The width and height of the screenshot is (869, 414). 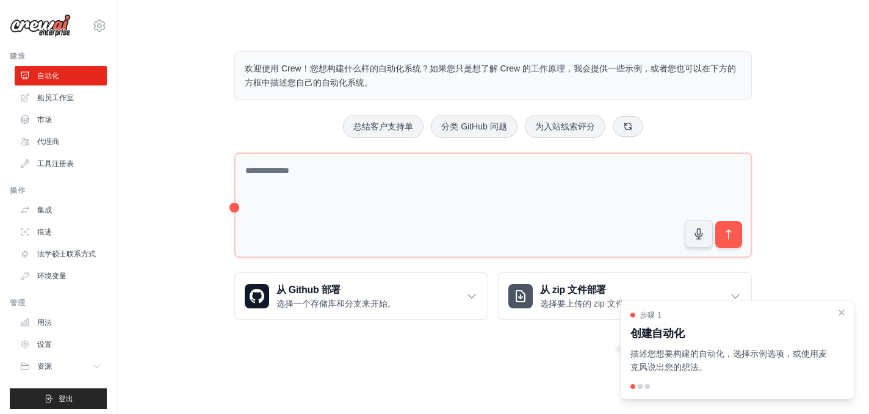 What do you see at coordinates (565, 126) in the screenshot?
I see `button: 为入站线索评分` at bounding box center [565, 126].